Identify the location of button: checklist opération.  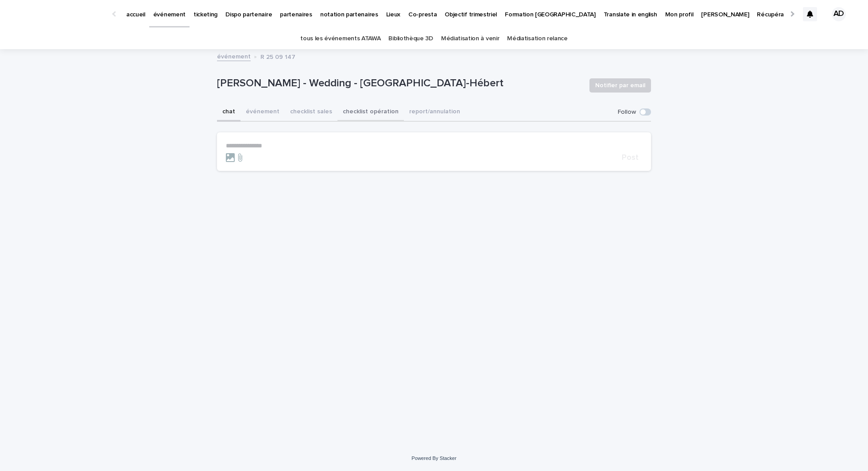
(371, 113).